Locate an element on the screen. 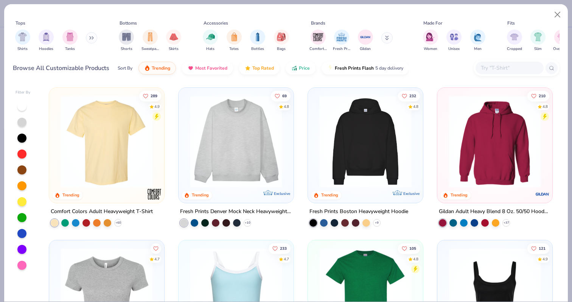  div: filter for Men is located at coordinates (478, 41).